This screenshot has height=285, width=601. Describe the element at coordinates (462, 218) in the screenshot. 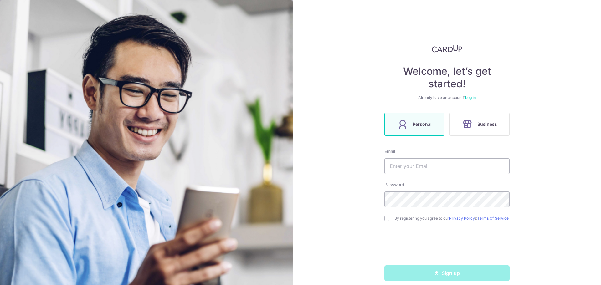

I see `a: Privacy Policy` at that location.